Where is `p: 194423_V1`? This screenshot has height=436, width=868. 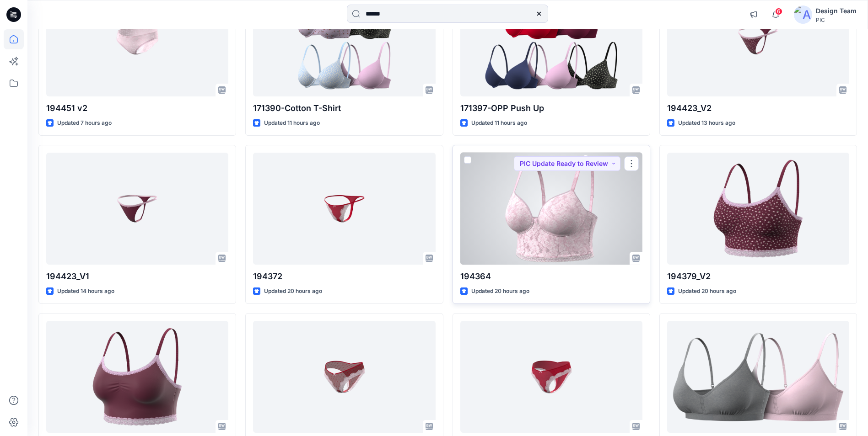
p: 194423_V1 is located at coordinates (137, 277).